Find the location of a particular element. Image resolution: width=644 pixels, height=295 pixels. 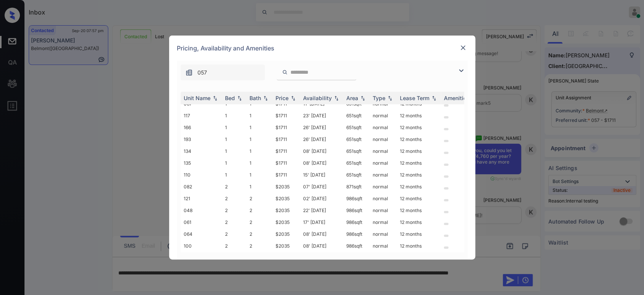

td: 048 is located at coordinates (201, 210).